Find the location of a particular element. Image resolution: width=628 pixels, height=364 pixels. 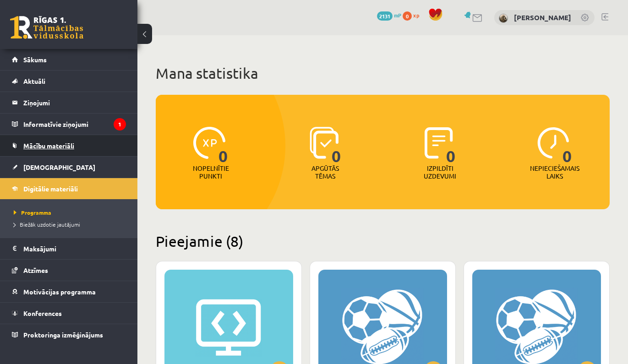

img: icon-completed-tasks-ad58ae20a441b2904462921112bc710f1caf180af7a3daa7317a5a94f2d26646.svg is located at coordinates (439, 143).